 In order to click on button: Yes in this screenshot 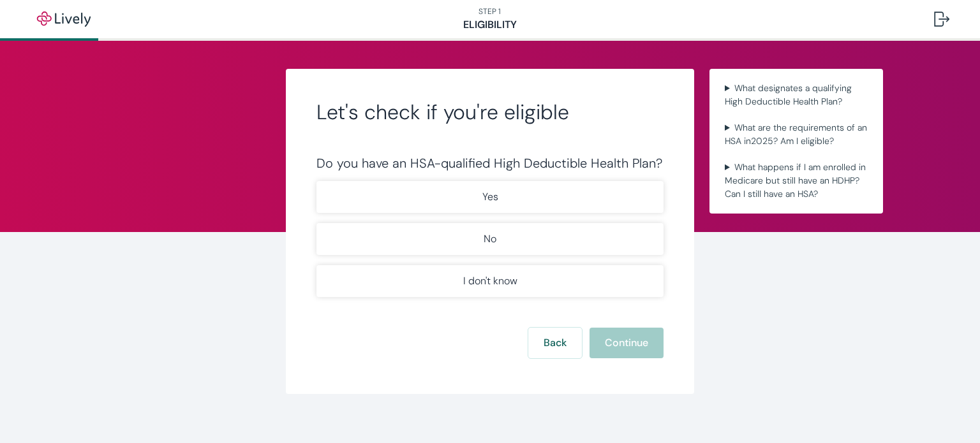, I will do `click(490, 197)`.